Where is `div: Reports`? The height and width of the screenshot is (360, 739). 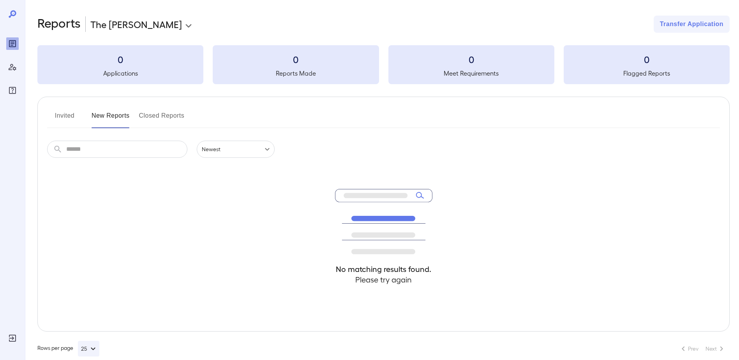
div: Reports is located at coordinates (12, 44).